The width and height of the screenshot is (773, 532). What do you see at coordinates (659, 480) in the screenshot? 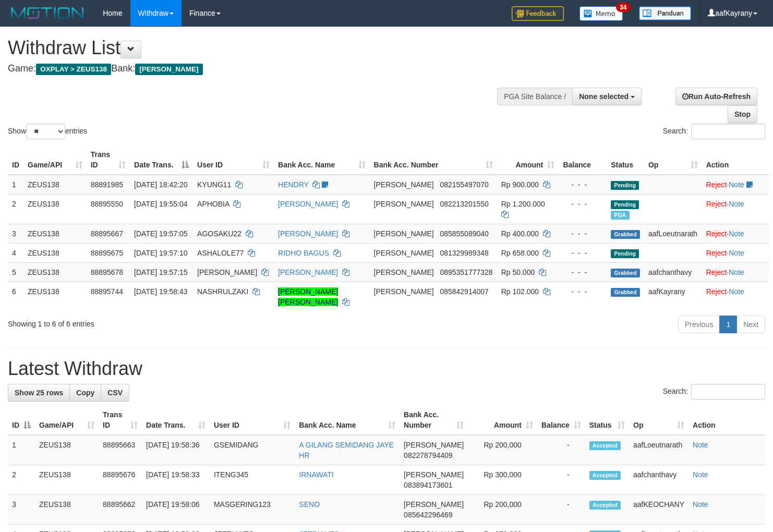
I see `td: aafchanthavy` at bounding box center [659, 480].